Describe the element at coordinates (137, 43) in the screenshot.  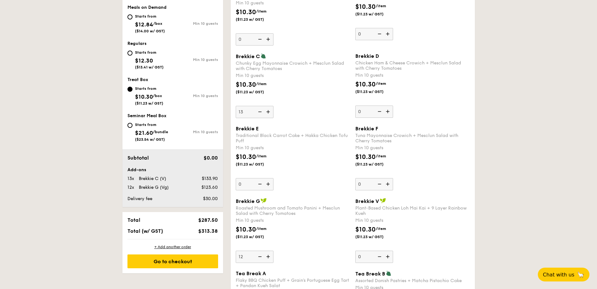
I see `span: Regulars` at that location.